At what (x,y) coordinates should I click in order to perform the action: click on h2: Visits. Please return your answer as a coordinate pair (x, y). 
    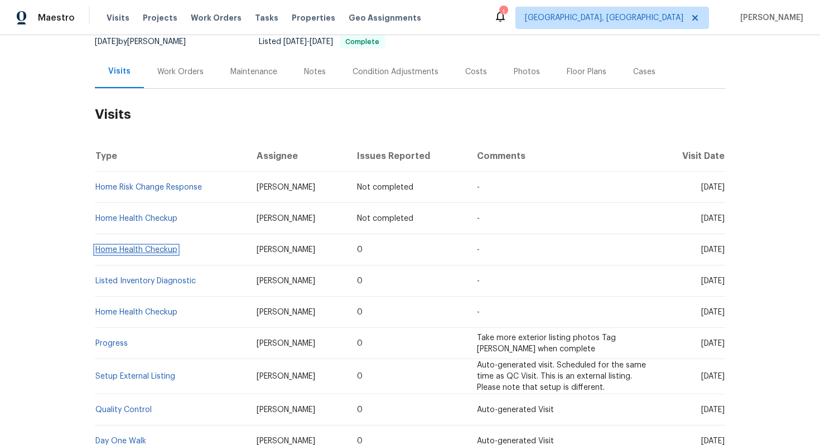
    Looking at the image, I should click on (410, 114).